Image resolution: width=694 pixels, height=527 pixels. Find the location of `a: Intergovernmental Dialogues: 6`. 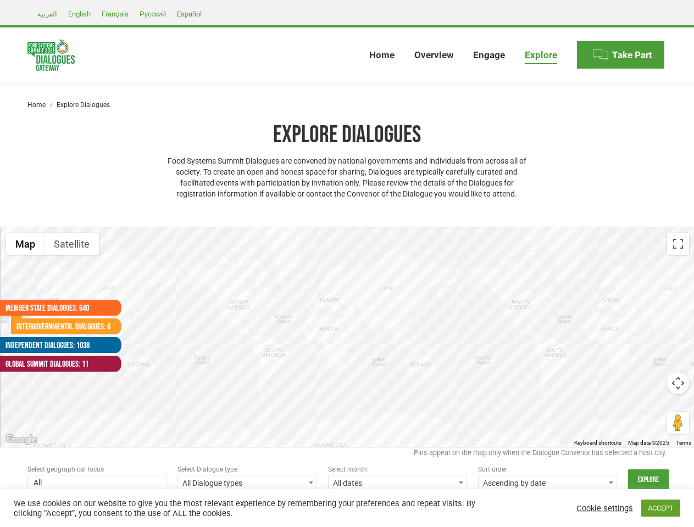

a: Intergovernmental Dialogues: 6 is located at coordinates (60, 326).